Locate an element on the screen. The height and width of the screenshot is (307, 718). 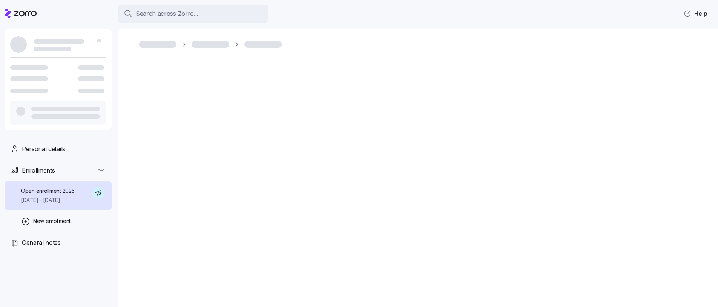
span: Enrollments is located at coordinates (38, 170).